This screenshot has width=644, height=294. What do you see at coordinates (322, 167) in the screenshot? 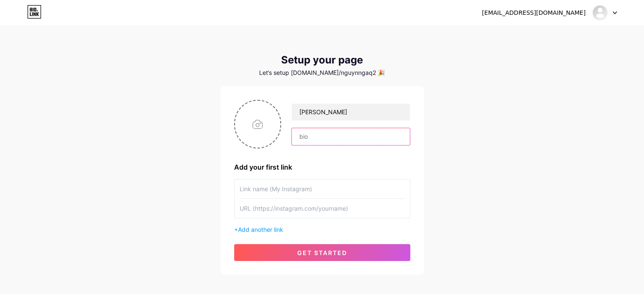
I see `div: Add your first link` at bounding box center [322, 167].